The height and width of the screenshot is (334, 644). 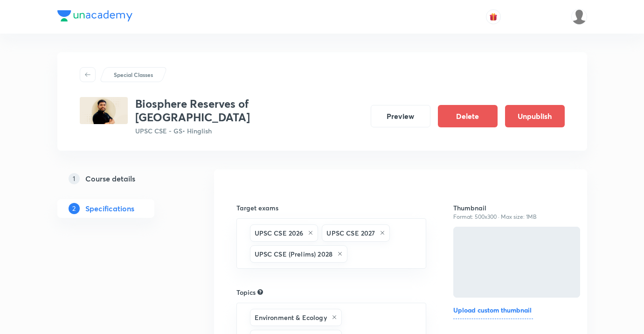 I want to click on h6: Thumbnail, so click(x=509, y=208).